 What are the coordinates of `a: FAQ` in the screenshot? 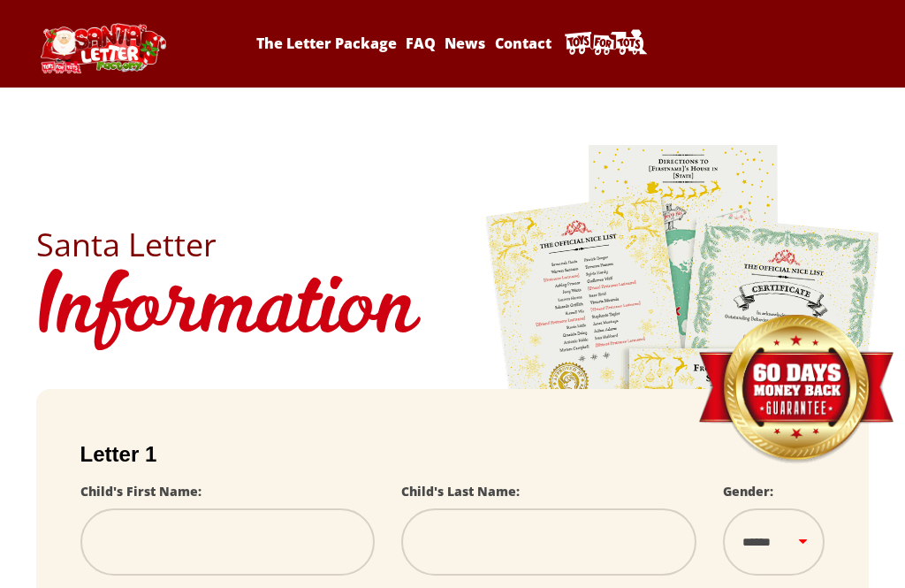 It's located at (421, 44).